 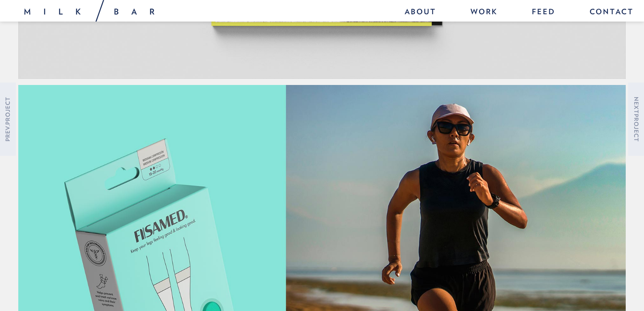 What do you see at coordinates (608, 13) in the screenshot?
I see `a: Contact` at bounding box center [608, 13].